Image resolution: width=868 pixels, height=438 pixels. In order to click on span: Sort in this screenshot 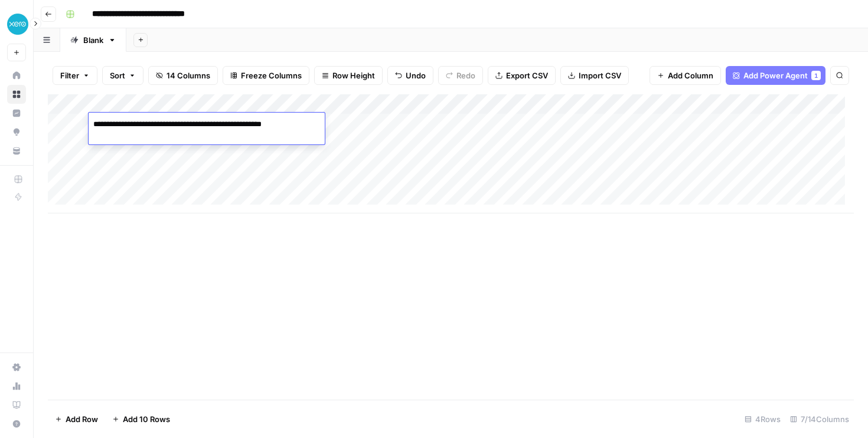, I will do `click(118, 75)`.